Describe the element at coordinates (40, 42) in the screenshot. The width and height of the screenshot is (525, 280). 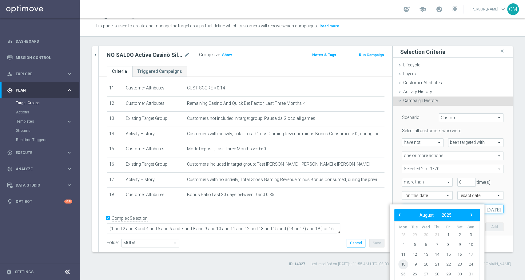
I see `div: equalizer Dashboard` at that location.